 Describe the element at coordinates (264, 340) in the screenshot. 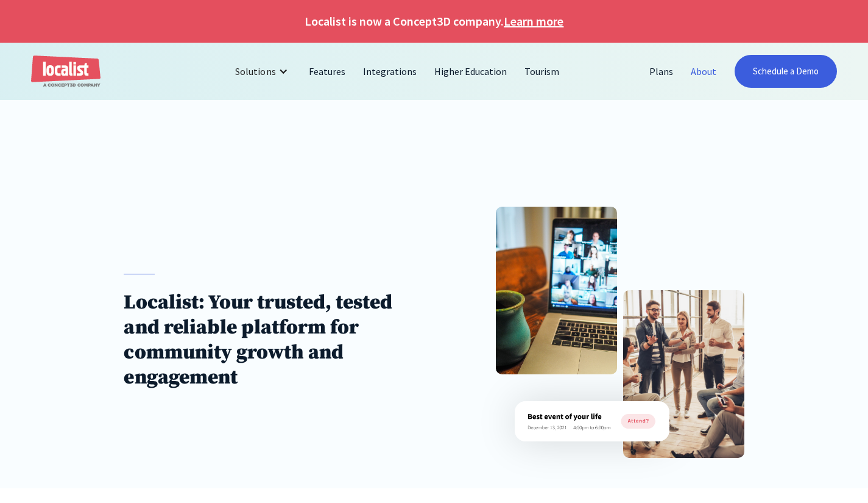

I see `h1: Localist: Your trusted, tested and reliable platform for community growth and engagement` at that location.